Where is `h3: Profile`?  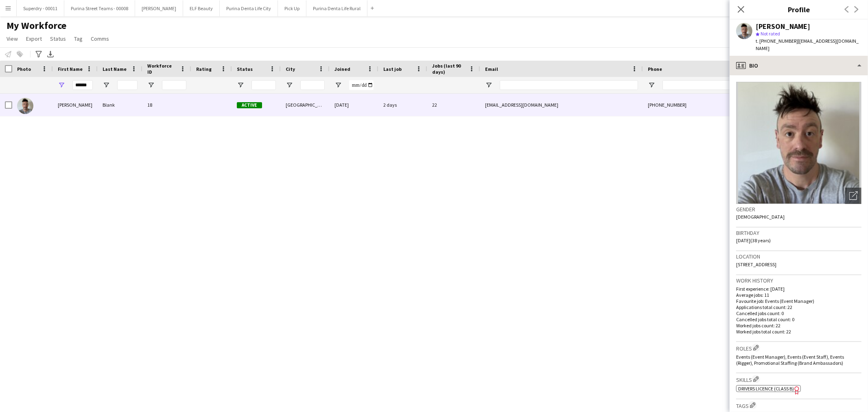 h3: Profile is located at coordinates (799, 9).